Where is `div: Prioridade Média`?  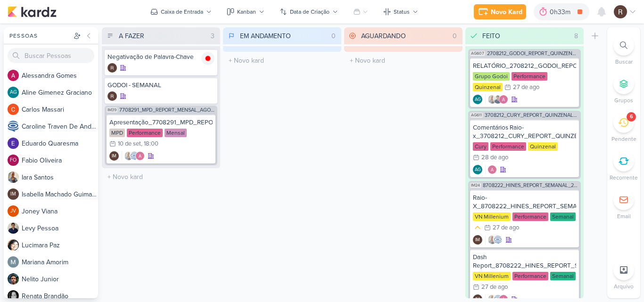
div: Prioridade Média is located at coordinates (478, 228).